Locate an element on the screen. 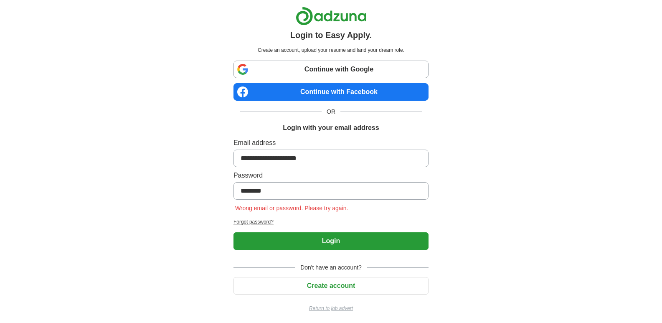  a: Continue with Google is located at coordinates (331, 69).